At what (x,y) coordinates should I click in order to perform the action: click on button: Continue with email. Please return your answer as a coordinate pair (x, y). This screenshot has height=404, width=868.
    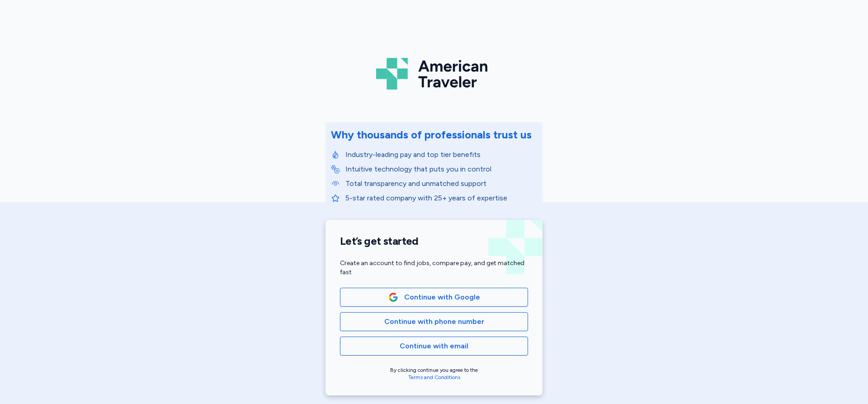
    Looking at the image, I should click on (434, 346).